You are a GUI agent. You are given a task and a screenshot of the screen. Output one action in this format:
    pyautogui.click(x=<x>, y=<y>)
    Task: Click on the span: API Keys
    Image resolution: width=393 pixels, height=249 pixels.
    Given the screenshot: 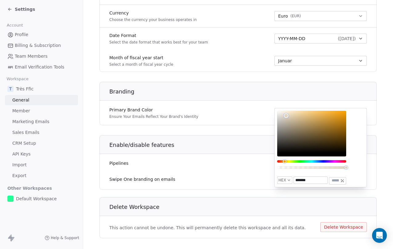 What is the action you would take?
    pyautogui.click(x=21, y=154)
    